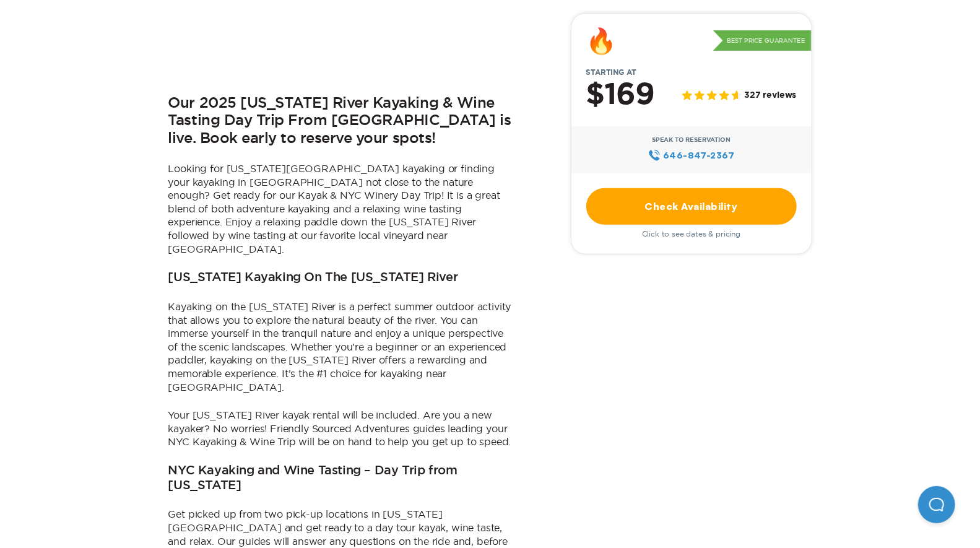 Image resolution: width=980 pixels, height=548 pixels. Describe the element at coordinates (692, 206) in the screenshot. I see `a: Check Availability` at that location.